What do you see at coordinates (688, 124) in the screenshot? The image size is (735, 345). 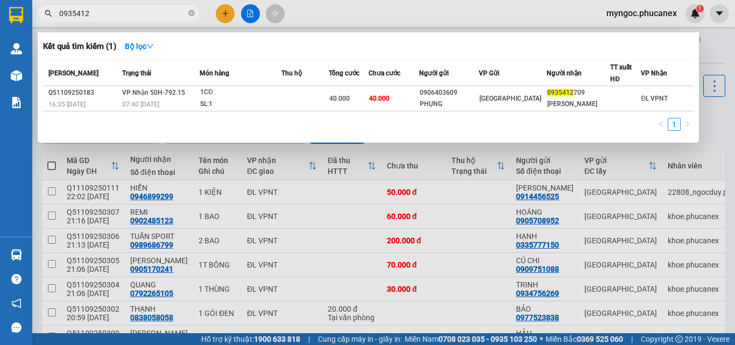 I see `span: right` at bounding box center [688, 124].